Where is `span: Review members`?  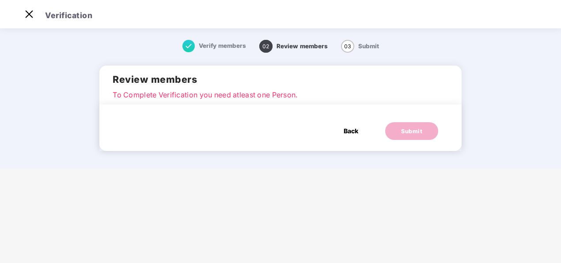
span: Review members is located at coordinates (302, 46).